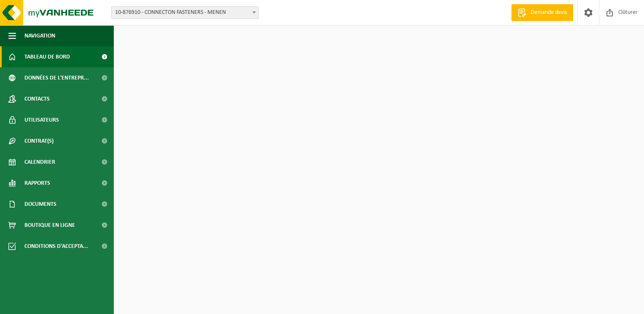  Describe the element at coordinates (56, 78) in the screenshot. I see `span: Données de l'entrepr...` at that location.